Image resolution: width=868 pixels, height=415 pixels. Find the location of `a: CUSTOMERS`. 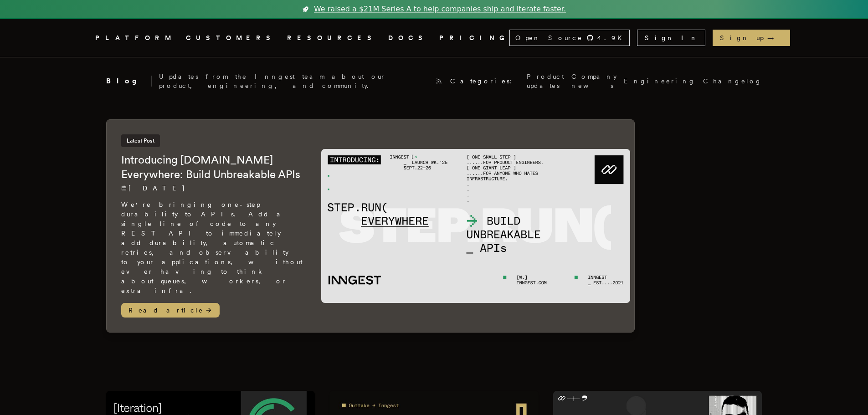

a: CUSTOMERS is located at coordinates (231, 38).